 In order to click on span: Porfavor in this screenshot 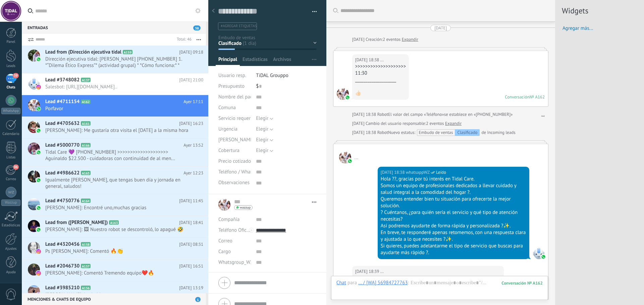, I will do `click(117, 108)`.